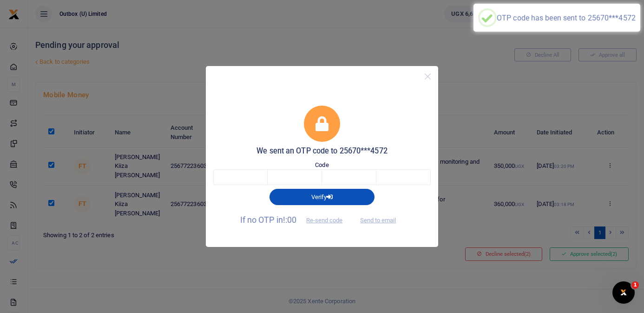 This screenshot has height=313, width=644. Describe the element at coordinates (290, 220) in the screenshot. I see `span: !:00` at that location.